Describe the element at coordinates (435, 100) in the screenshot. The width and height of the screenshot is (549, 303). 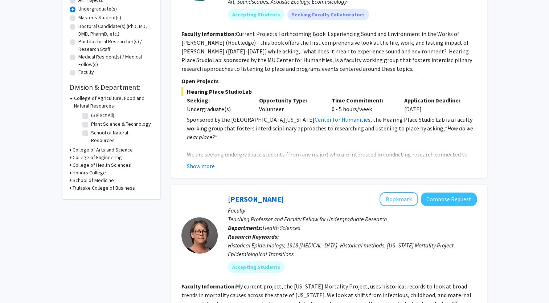
I see `p: Application Deadline:` at that location.